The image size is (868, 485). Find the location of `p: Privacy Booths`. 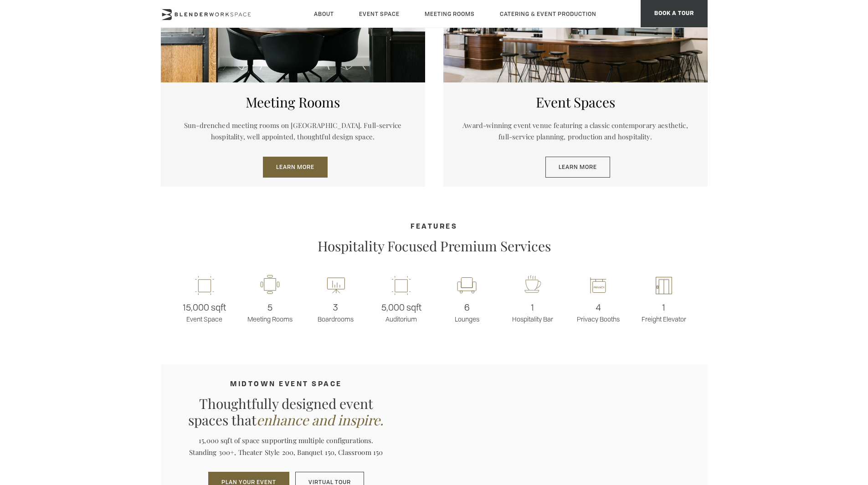

p: Privacy Booths is located at coordinates (598, 312).